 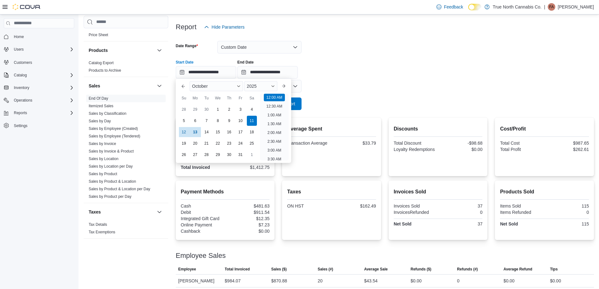 I want to click on a: Tax Exemptions, so click(x=102, y=232).